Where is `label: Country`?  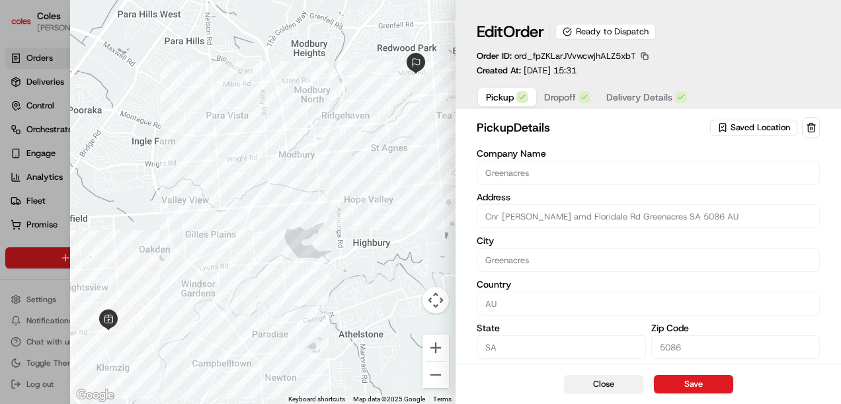 label: Country is located at coordinates (648, 284).